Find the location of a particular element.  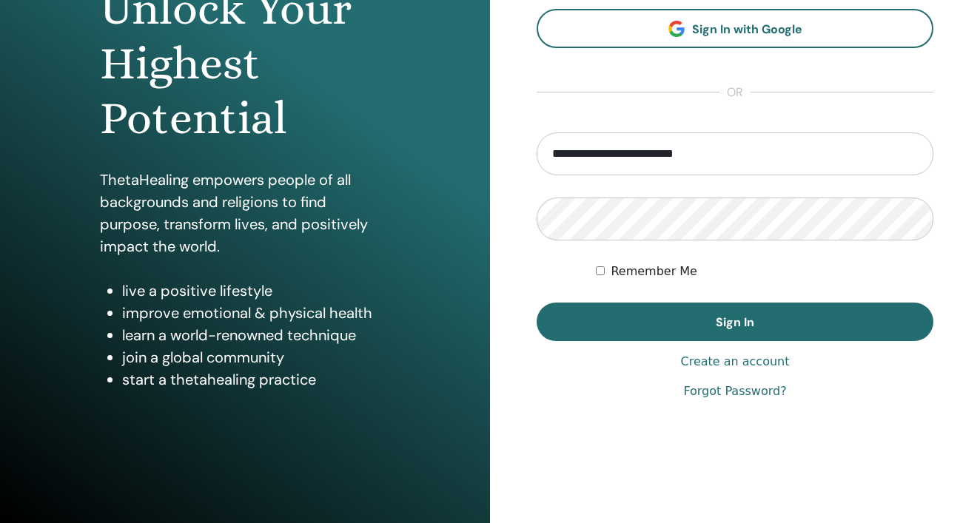

li: learn a world-renowned technique is located at coordinates (255, 335).